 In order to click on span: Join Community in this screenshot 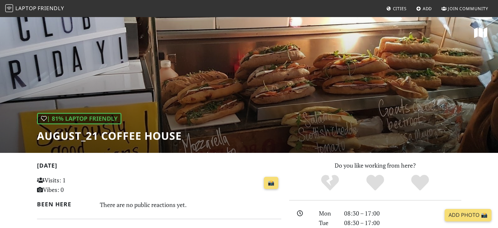, I will do `click(468, 9)`.